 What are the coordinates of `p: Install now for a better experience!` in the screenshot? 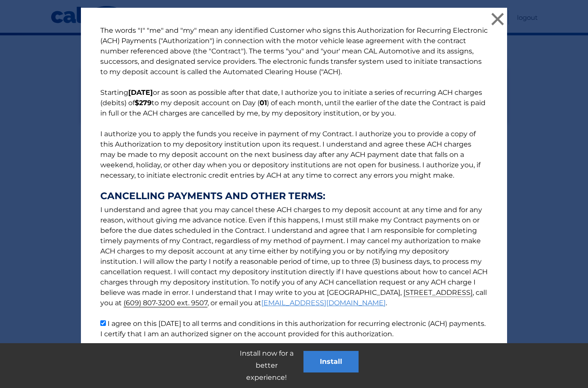 It's located at (266, 365).